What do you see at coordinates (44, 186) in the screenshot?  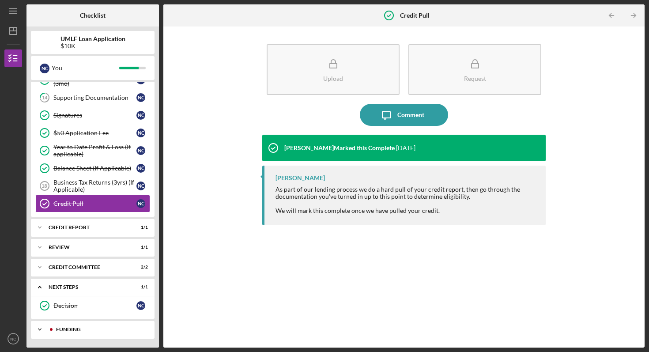 I see `tspan: 18` at bounding box center [44, 186].